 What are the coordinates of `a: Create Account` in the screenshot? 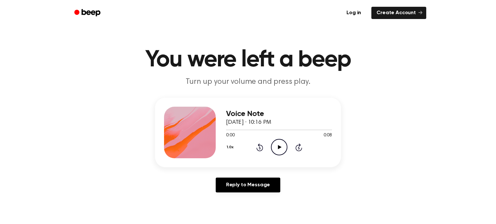 It's located at (399, 13).